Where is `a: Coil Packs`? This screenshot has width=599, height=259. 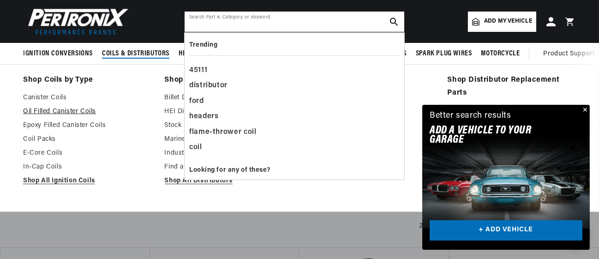
a: Coil Packs is located at coordinates (87, 139).